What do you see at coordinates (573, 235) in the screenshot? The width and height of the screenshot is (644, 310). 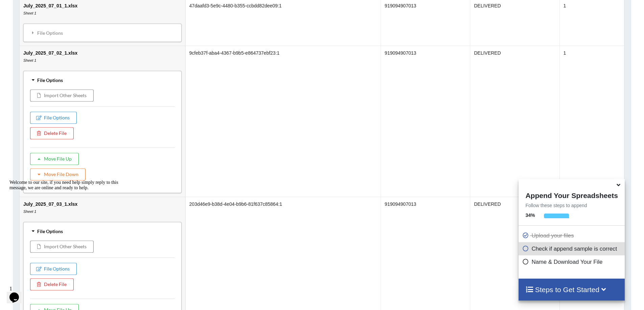 I see `p: Upload your files` at bounding box center [573, 235].